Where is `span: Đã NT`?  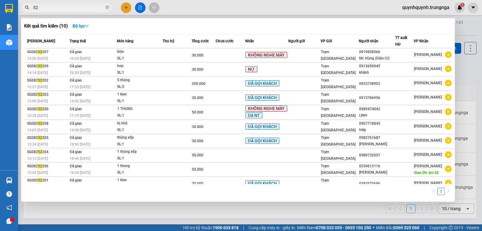
span: Đã NT is located at coordinates (254, 115).